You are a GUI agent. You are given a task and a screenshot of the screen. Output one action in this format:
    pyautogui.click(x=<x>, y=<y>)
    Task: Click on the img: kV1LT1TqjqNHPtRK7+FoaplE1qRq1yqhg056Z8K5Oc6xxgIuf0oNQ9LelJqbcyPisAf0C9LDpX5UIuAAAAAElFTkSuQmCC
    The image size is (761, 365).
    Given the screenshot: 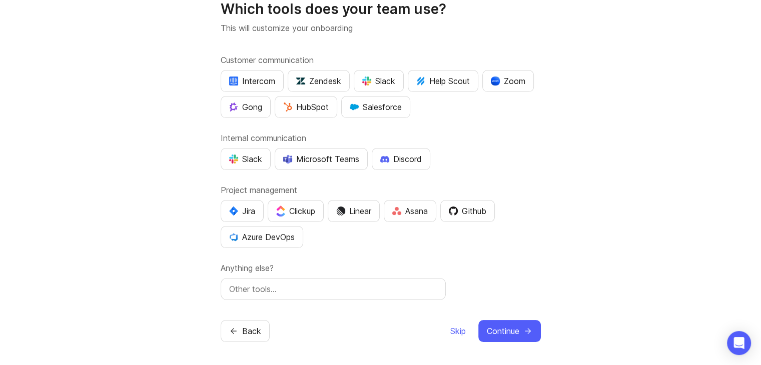 What is the action you would take?
    pyautogui.click(x=421, y=81)
    